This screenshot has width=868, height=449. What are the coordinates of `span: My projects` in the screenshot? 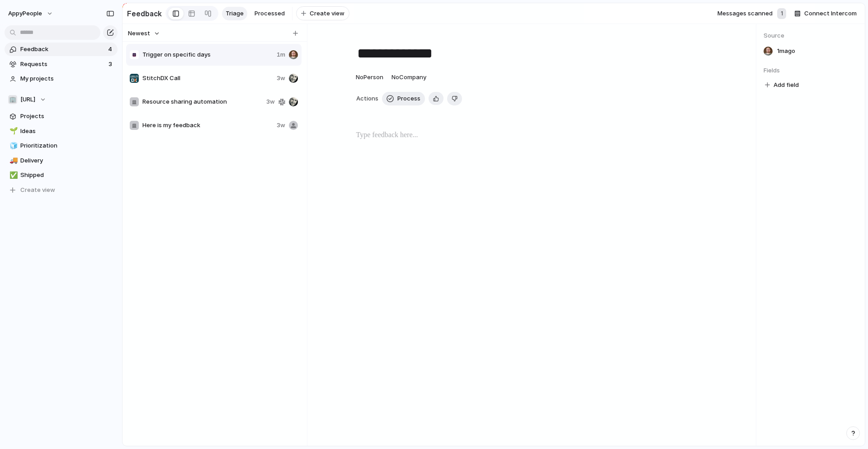 It's located at (67, 79).